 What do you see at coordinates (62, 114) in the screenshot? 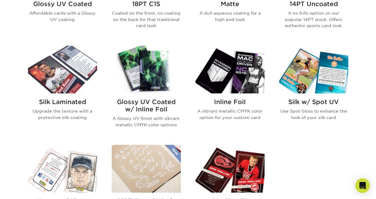
I see `p: Upgrade the texture with a protective silk coating` at bounding box center [62, 114].